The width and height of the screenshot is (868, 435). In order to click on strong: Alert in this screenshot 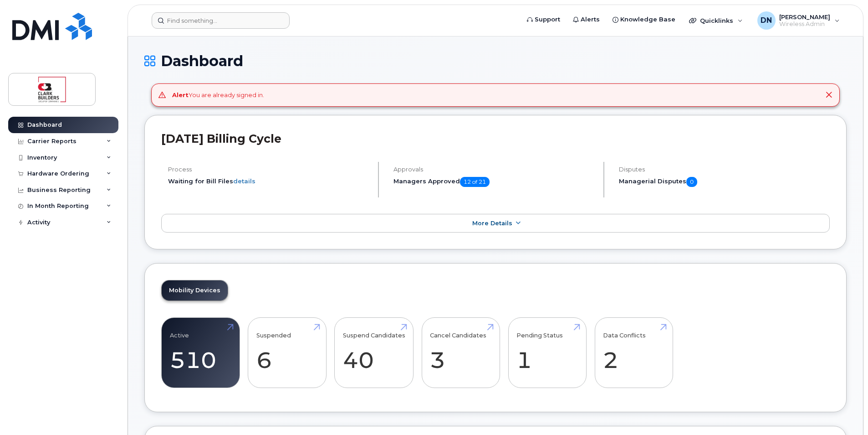, I will do `click(180, 95)`.